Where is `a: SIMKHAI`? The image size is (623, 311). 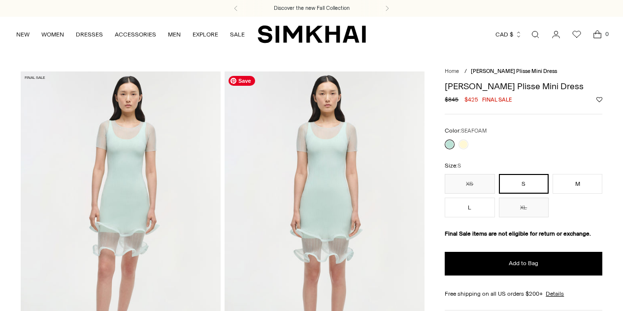 a: SIMKHAI is located at coordinates (312, 34).